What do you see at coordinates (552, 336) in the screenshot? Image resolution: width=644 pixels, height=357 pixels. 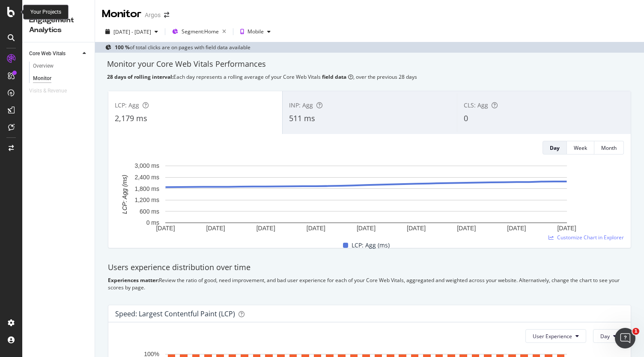 I see `span: User Experience` at bounding box center [552, 336].